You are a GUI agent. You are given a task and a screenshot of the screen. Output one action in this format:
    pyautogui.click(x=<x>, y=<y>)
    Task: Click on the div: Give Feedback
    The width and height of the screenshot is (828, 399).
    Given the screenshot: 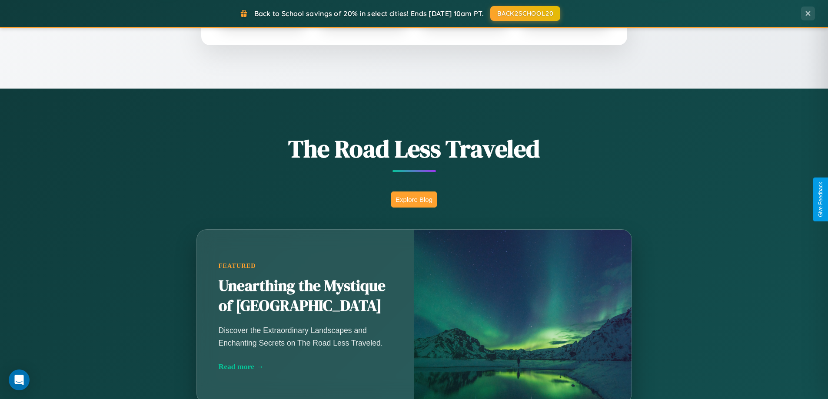 What is the action you would take?
    pyautogui.click(x=821, y=200)
    